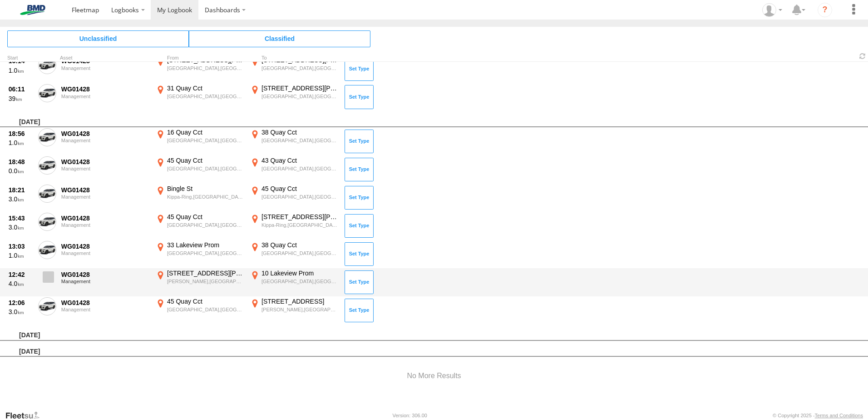 The width and height of the screenshot is (868, 420). Describe the element at coordinates (21, 246) in the screenshot. I see `div: 13:03` at that location.